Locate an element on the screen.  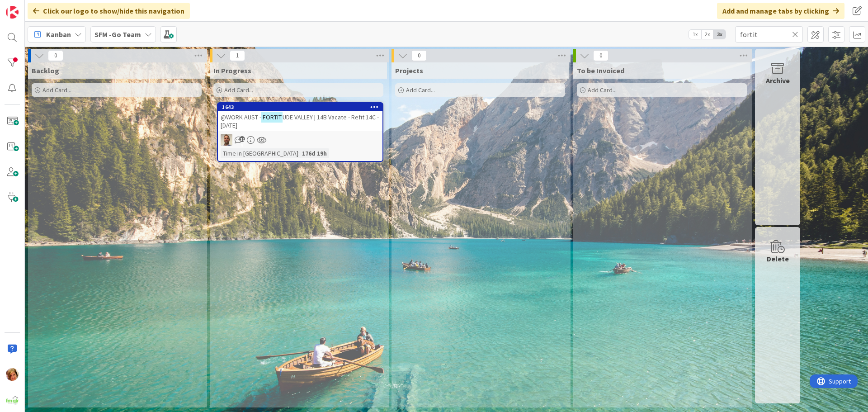
b: SFM -Go Team is located at coordinates (117, 34).